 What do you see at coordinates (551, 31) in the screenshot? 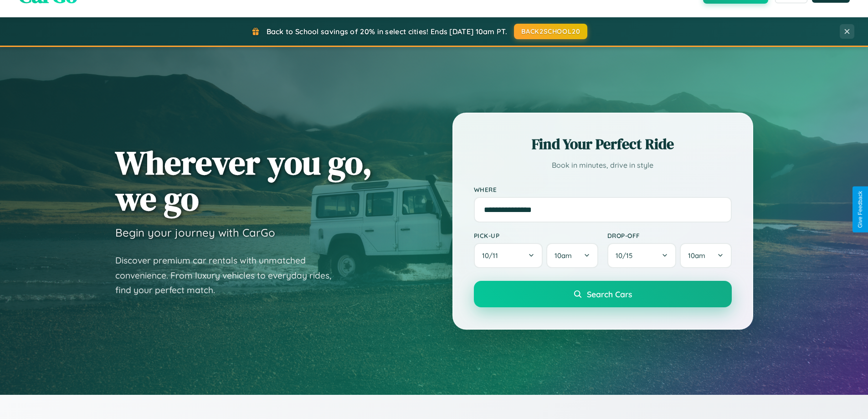
I see `button: BACK2SCHOOL20` at bounding box center [551, 31].